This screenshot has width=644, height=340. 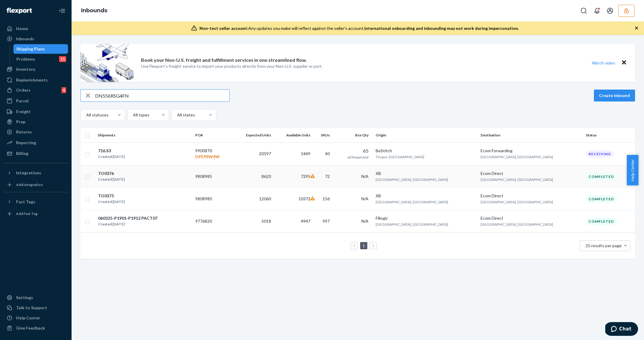 What do you see at coordinates (624, 63) in the screenshot?
I see `button: Close` at bounding box center [624, 63].